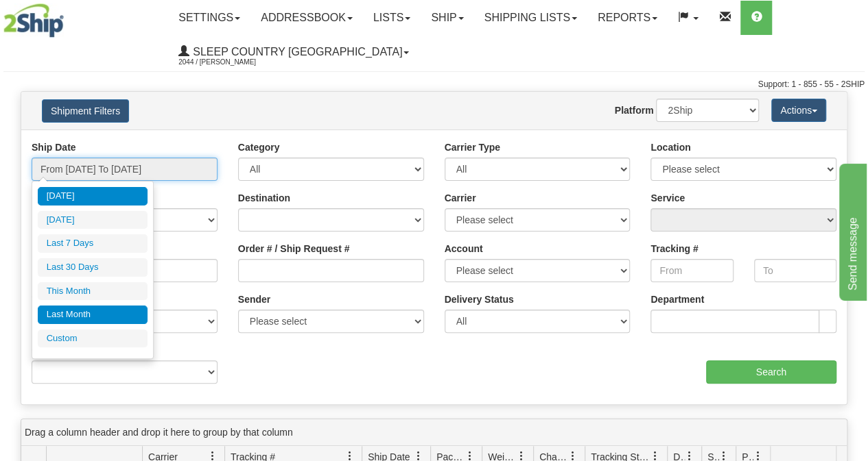 Image resolution: width=868 pixels, height=461 pixels. Describe the element at coordinates (93, 267) in the screenshot. I see `li: Last 30 Days` at that location.